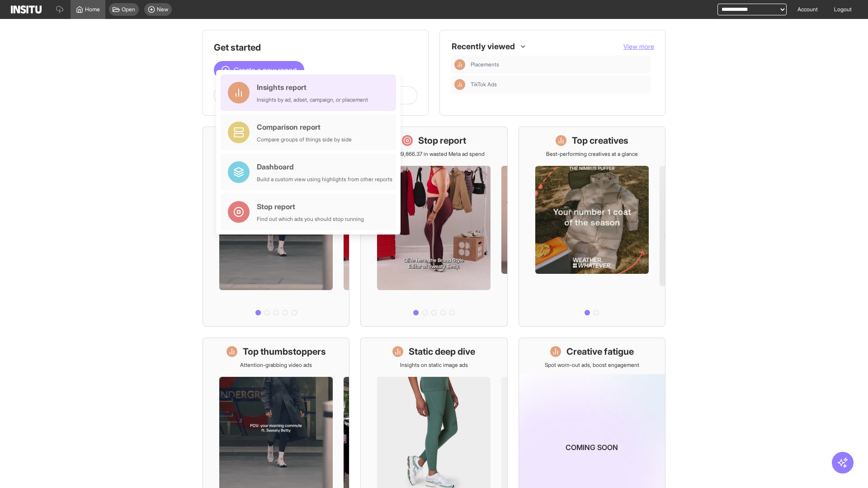 The height and width of the screenshot is (488, 868). What do you see at coordinates (276, 226) in the screenshot?
I see `a: What's live nowSee all active ads instantly` at bounding box center [276, 226].